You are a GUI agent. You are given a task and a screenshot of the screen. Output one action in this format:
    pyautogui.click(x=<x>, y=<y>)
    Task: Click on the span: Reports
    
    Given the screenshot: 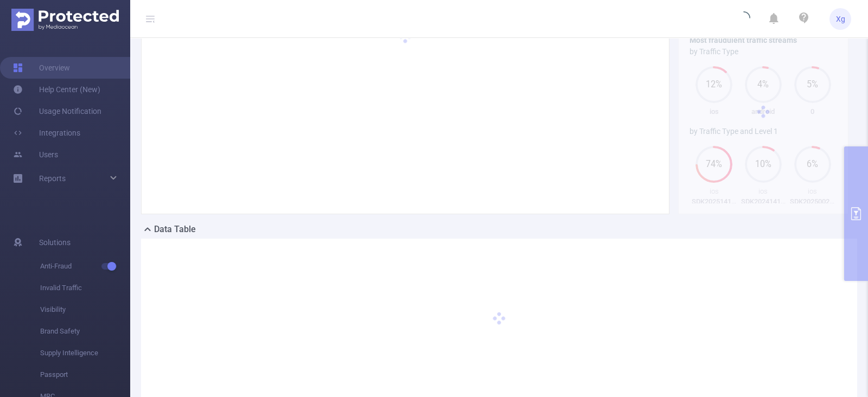 What is the action you would take?
    pyautogui.click(x=52, y=178)
    